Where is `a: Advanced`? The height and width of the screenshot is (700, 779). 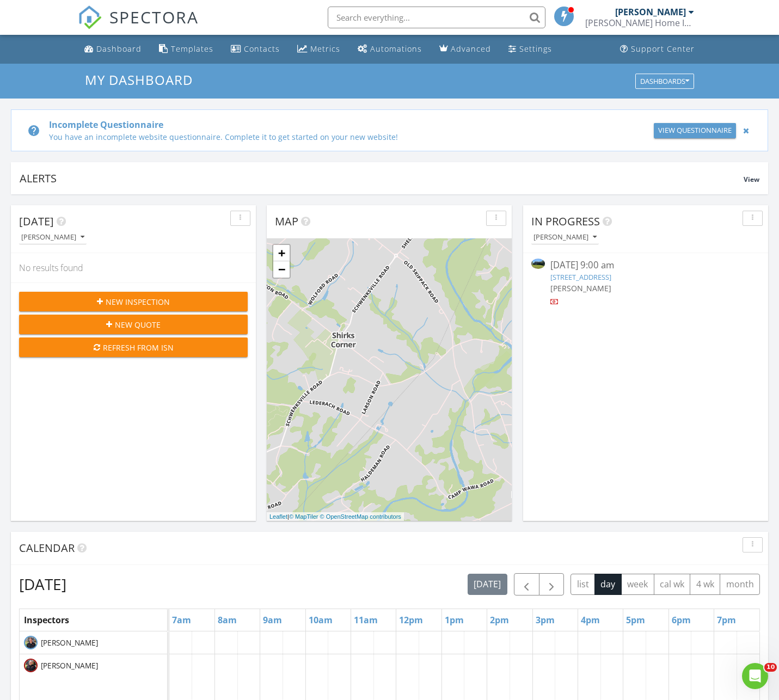
a: Advanced is located at coordinates (465, 49).